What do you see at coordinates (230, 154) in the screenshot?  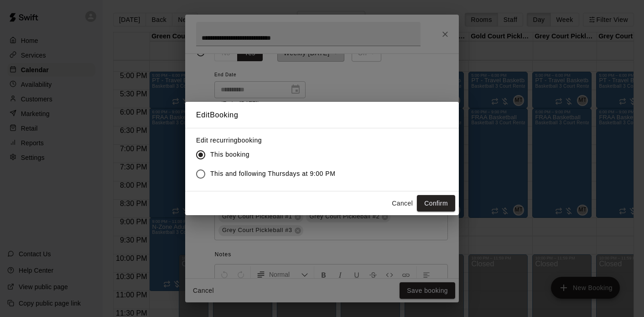 I see `span: This booking` at bounding box center [230, 154].